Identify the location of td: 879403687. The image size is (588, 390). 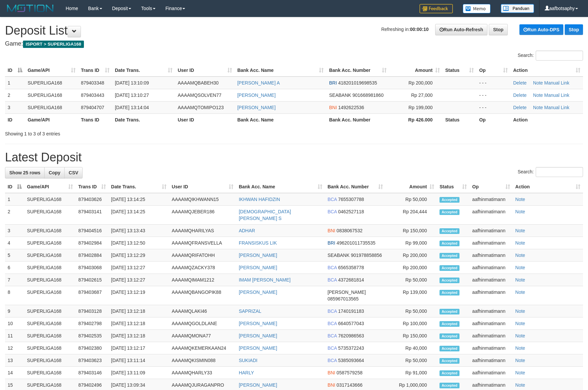
(92, 295).